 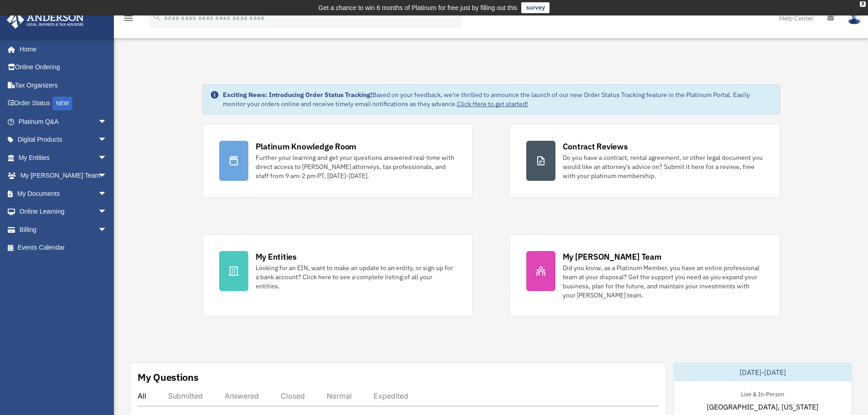 I want to click on div: Further your learning and get your questions answered real-time with direct access to [PERSON_NAM..., so click(x=356, y=167).